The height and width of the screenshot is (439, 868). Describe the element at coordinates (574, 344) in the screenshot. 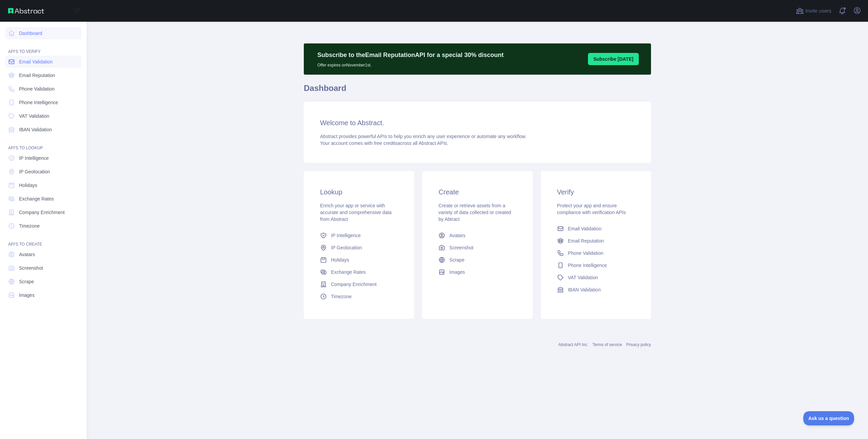

I see `a: Abstract API Inc.` at that location.